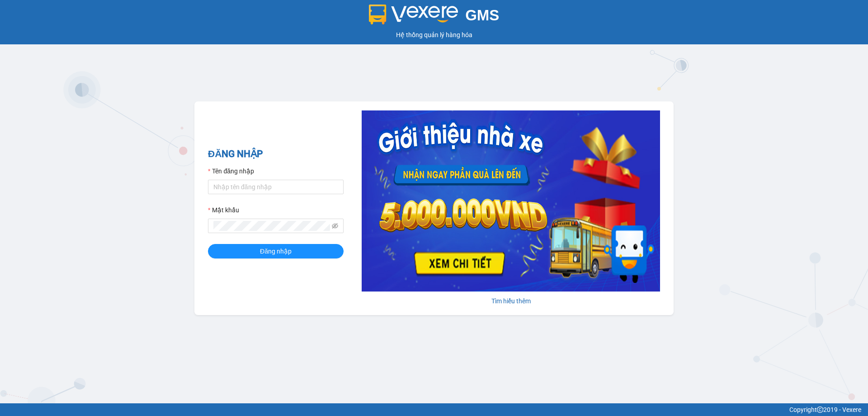  What do you see at coordinates (335, 226) in the screenshot?
I see `span: eye-invisible` at bounding box center [335, 226].